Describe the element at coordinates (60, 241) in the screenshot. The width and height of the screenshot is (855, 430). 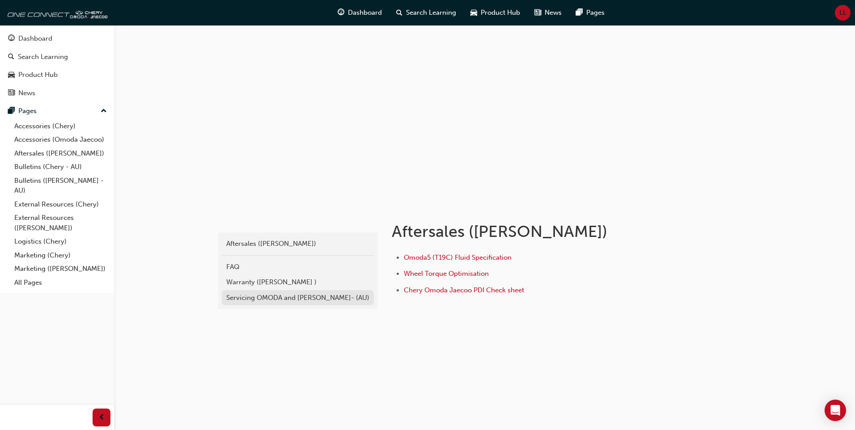
I see `a: Logistics (Chery)` at that location.